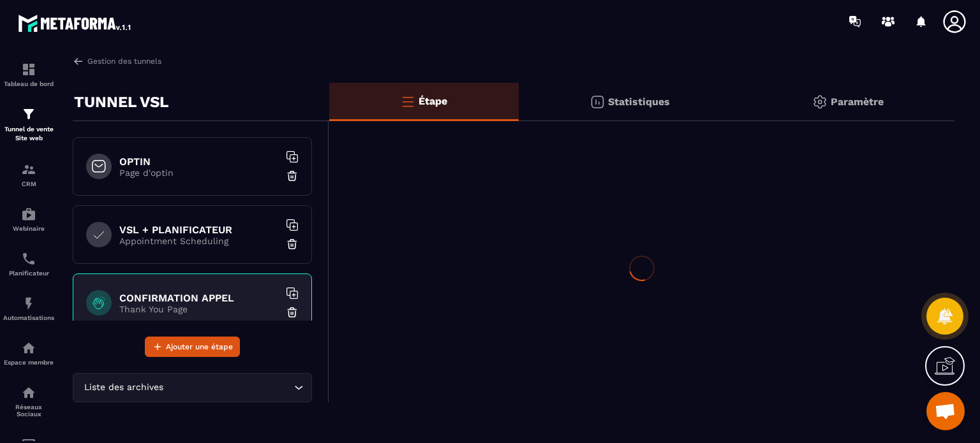  I want to click on div: Ouvrir le chat, so click(946, 411).